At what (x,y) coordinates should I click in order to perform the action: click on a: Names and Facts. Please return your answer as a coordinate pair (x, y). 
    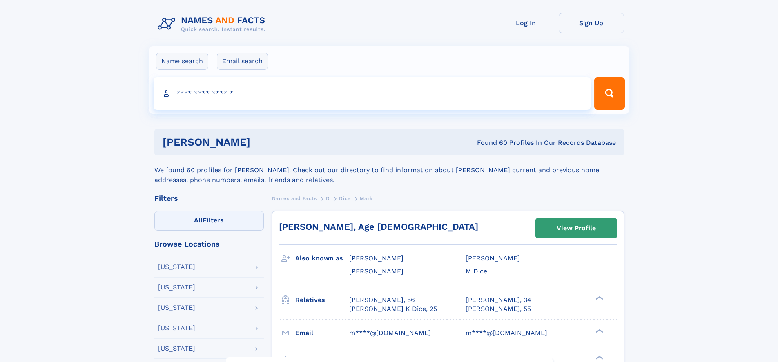
    Looking at the image, I should click on (295, 198).